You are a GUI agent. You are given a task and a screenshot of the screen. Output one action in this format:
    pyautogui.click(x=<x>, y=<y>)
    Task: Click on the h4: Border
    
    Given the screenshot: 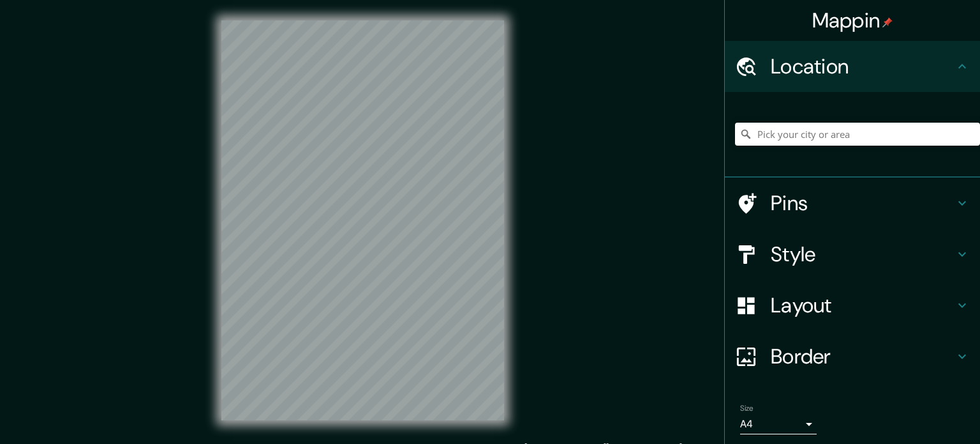 What is the action you would take?
    pyautogui.click(x=863, y=356)
    